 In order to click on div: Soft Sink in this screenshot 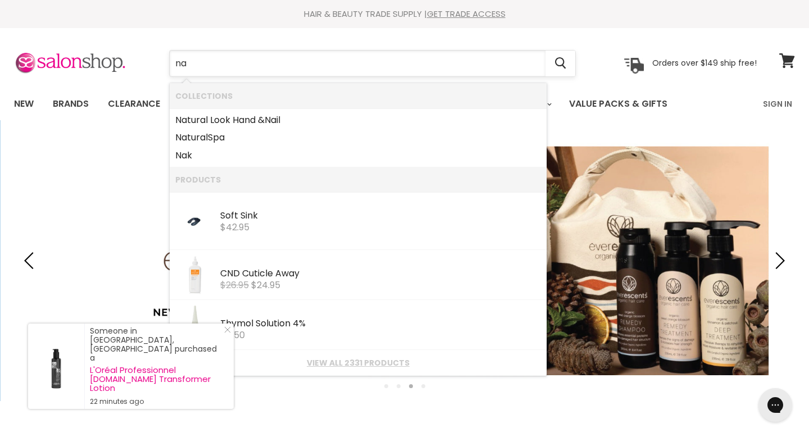, I will do `click(380, 216)`.